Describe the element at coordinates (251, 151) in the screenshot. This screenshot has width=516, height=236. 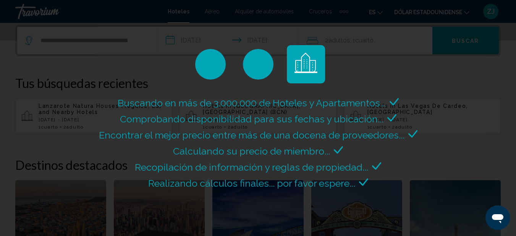
I see `span: Calculando su precio de miembro...` at that location.